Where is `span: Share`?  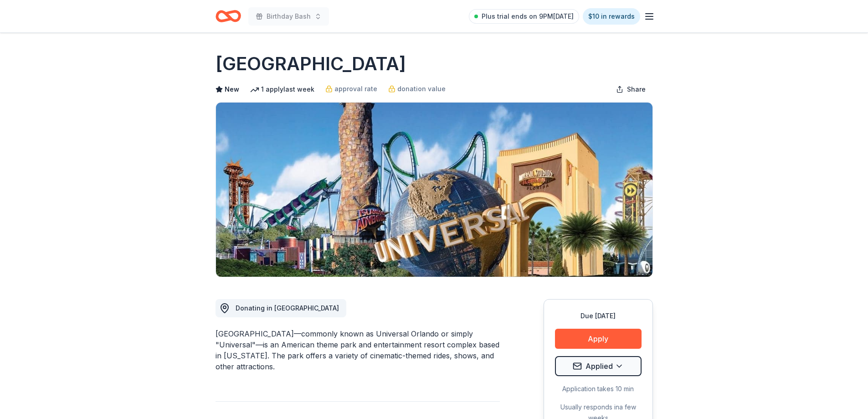 span: Share is located at coordinates (636, 89).